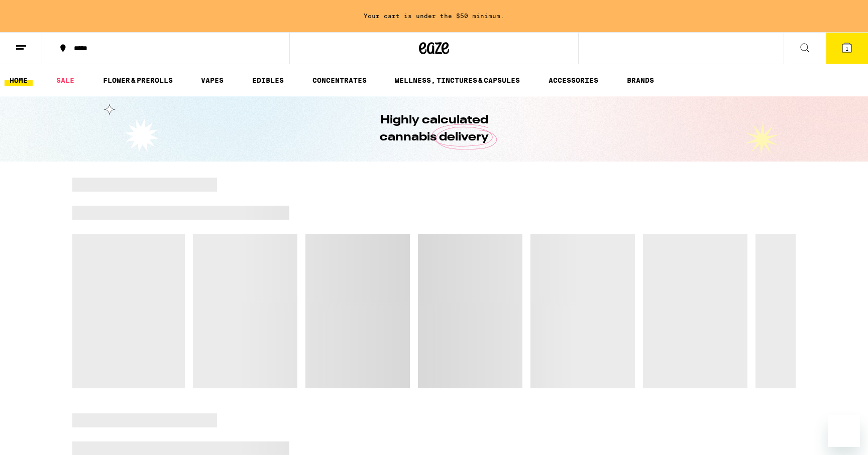 This screenshot has height=455, width=868. I want to click on a: SALE, so click(65, 80).